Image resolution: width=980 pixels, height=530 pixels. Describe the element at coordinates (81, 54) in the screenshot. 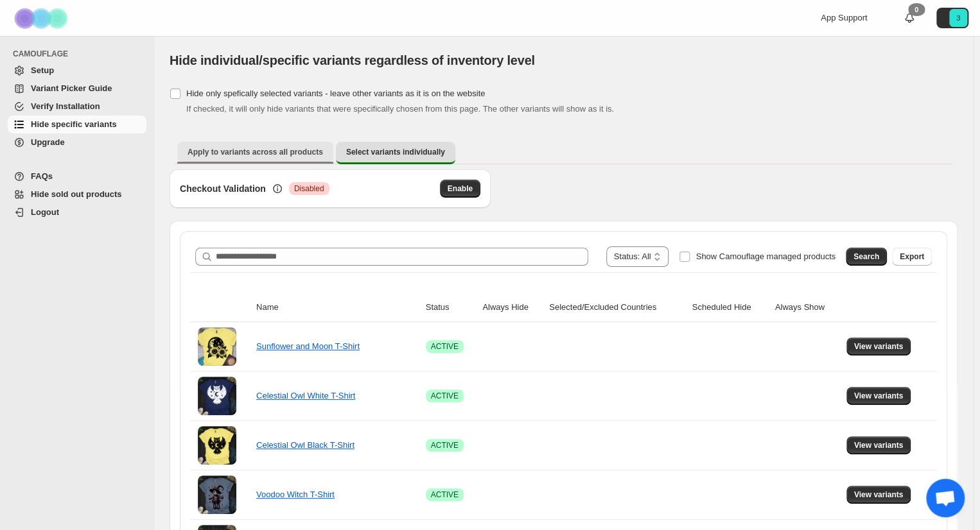

I see `span: CAMOUFLAGE` at that location.